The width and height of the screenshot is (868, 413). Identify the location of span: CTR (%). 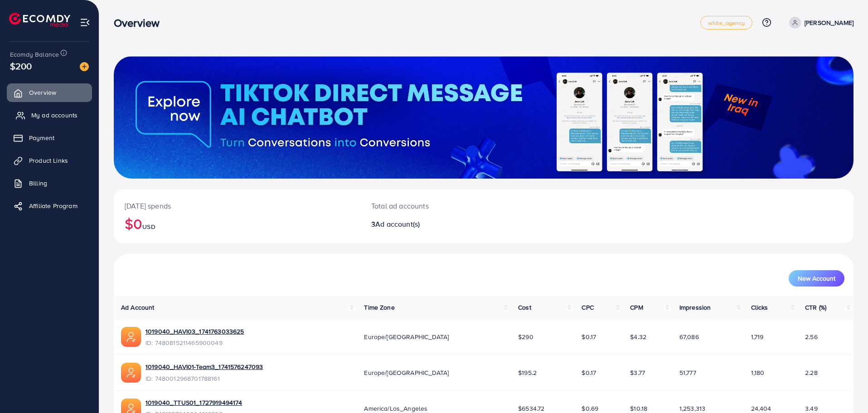
(815, 308).